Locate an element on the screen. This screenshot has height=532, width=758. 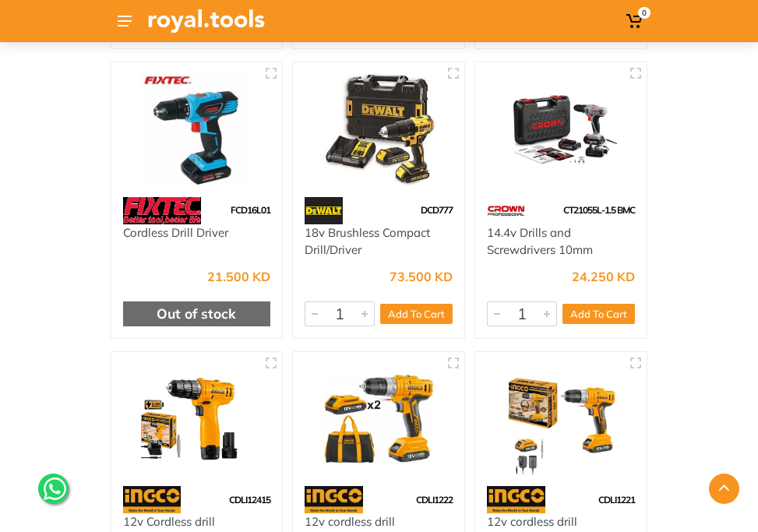
img: 75.webp is located at coordinates (506, 210).